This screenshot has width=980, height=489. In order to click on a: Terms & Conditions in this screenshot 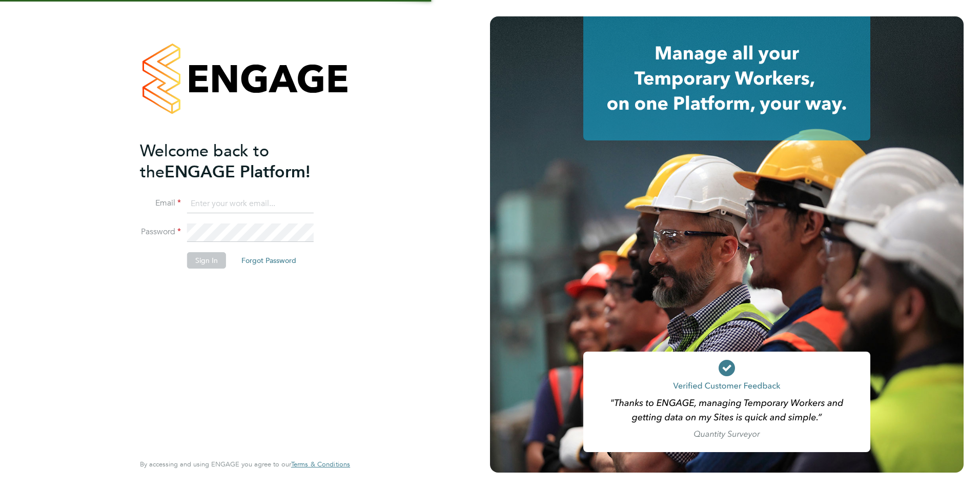, I will do `click(321, 465)`.